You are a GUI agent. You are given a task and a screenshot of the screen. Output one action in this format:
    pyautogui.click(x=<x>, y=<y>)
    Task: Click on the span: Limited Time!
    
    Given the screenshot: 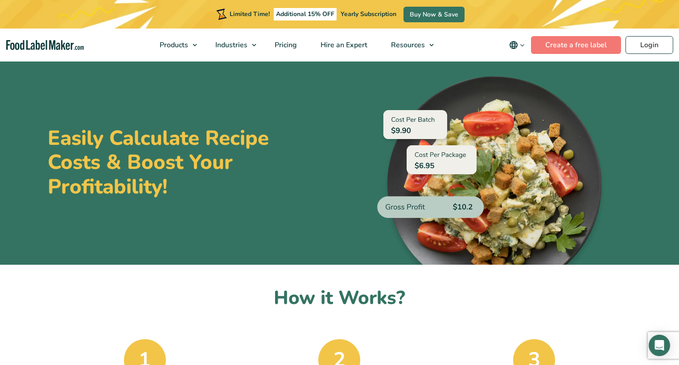 What is the action you would take?
    pyautogui.click(x=250, y=14)
    